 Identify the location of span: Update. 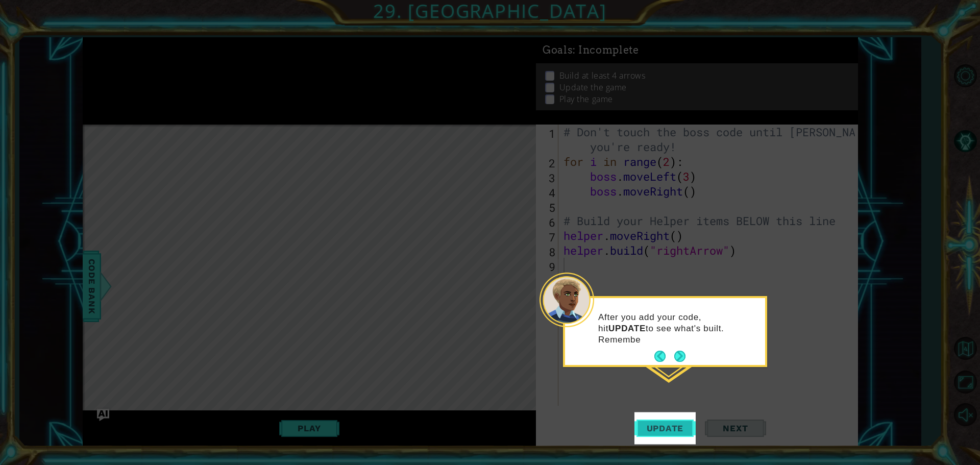
(665, 429).